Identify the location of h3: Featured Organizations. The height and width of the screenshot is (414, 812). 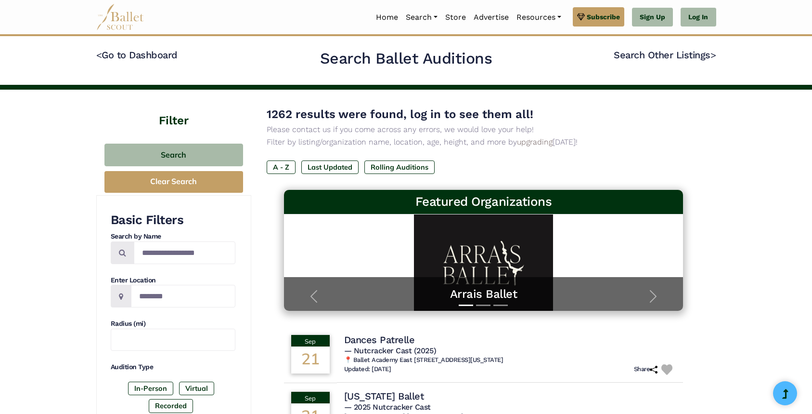
(484, 202).